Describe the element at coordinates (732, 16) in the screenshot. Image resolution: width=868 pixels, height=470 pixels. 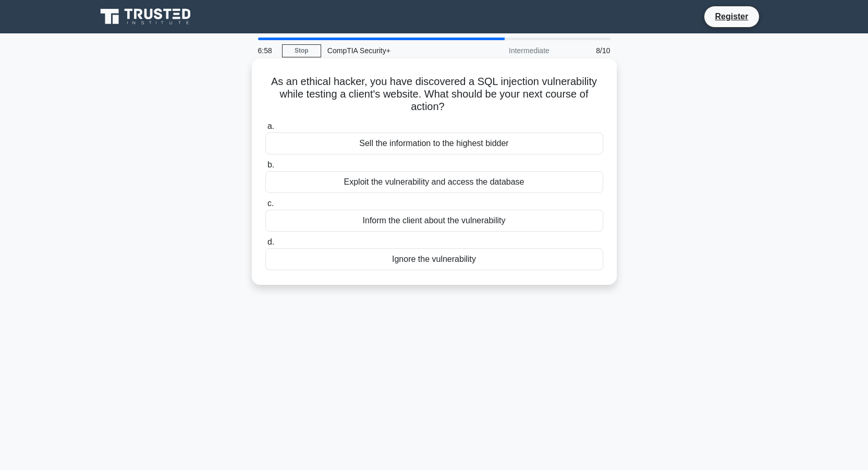
I see `a: Register` at that location.